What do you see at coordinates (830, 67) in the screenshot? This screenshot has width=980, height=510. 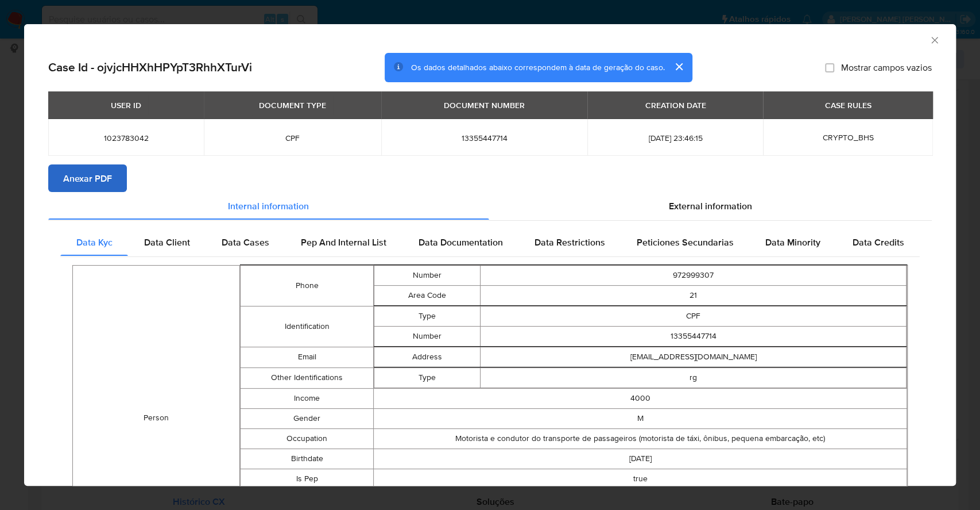 I see `input: Mostrar campos vazios` at bounding box center [830, 67].